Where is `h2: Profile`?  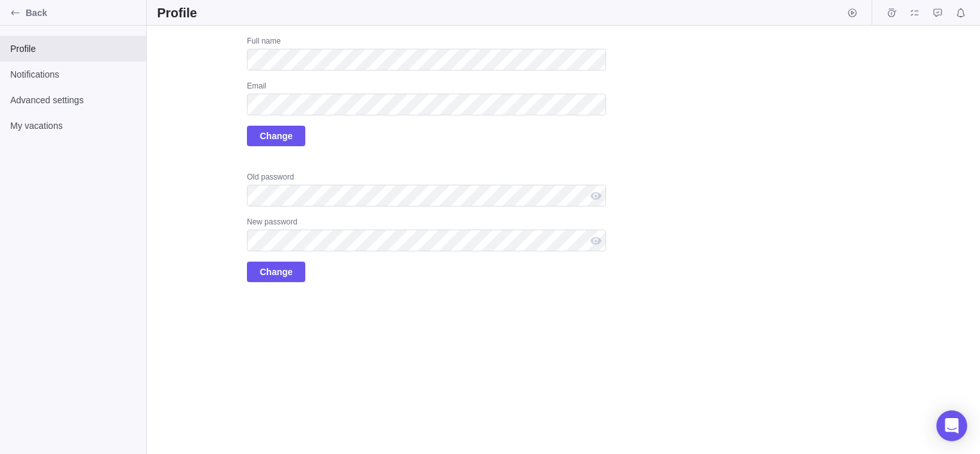 h2: Profile is located at coordinates (177, 13).